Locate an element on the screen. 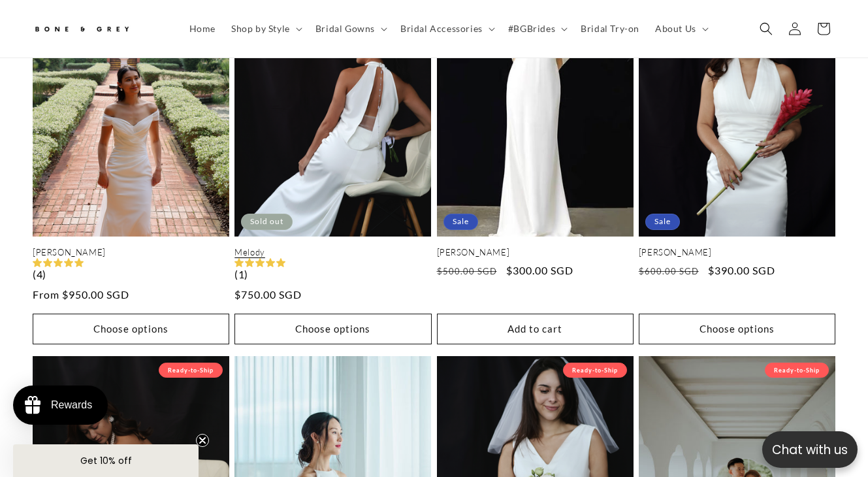 Image resolution: width=868 pixels, height=477 pixels. span: About Us is located at coordinates (676, 29).